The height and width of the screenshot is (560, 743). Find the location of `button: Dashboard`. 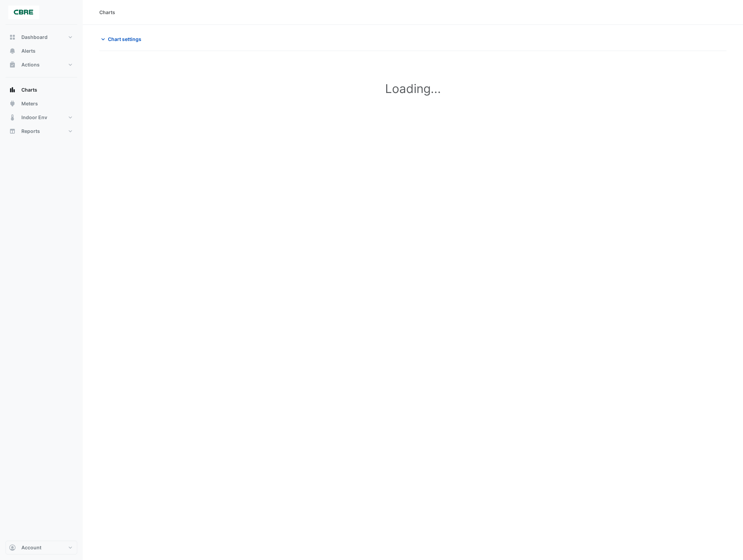

button: Dashboard is located at coordinates (41, 37).